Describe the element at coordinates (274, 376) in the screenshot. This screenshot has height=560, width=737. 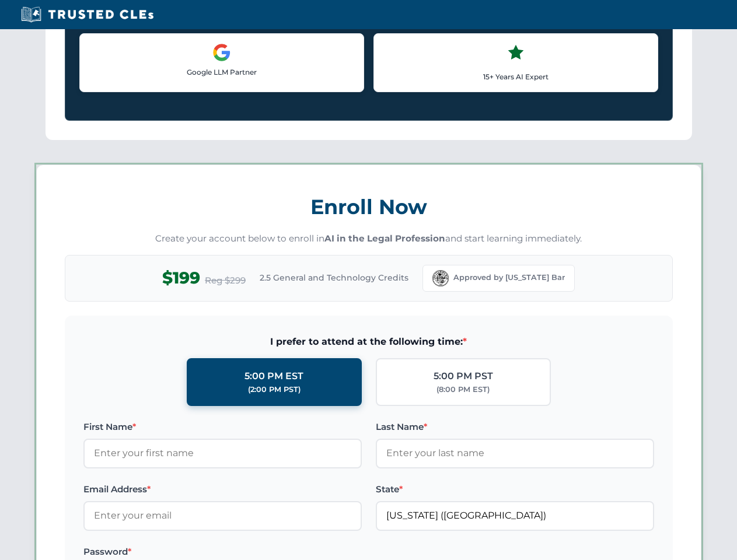
I see `div: 5:00 PM EST` at that location.